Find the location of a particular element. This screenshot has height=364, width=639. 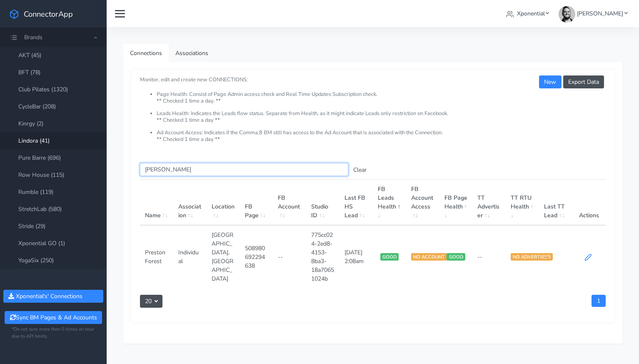

a: Connections is located at coordinates (146, 53).